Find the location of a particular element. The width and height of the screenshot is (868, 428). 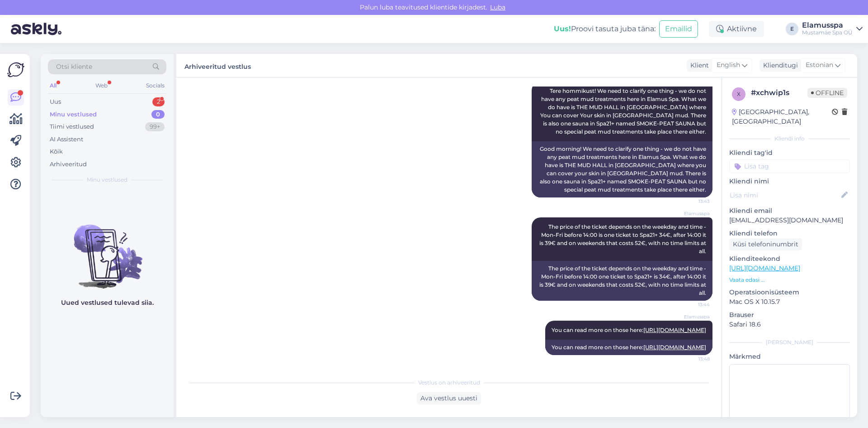

span: Otsi kliente is located at coordinates (74, 66).